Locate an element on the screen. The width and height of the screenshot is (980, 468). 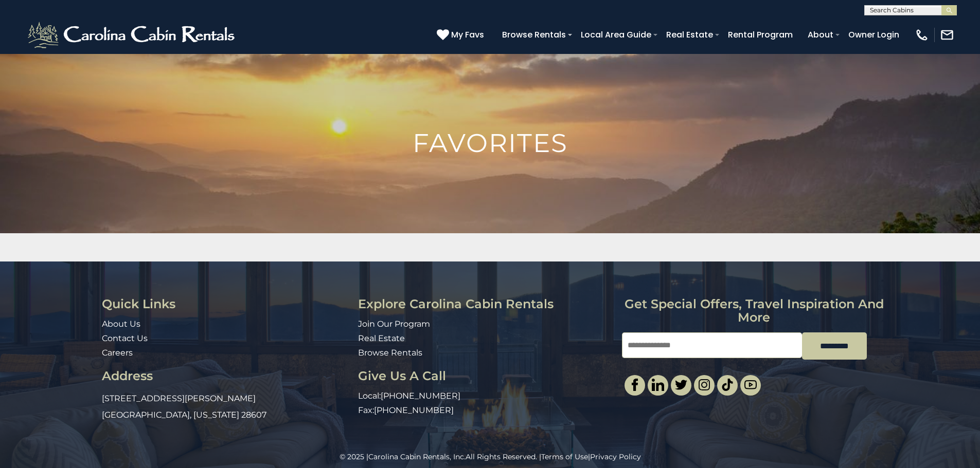
img: instagram-single.svg is located at coordinates (704, 385).